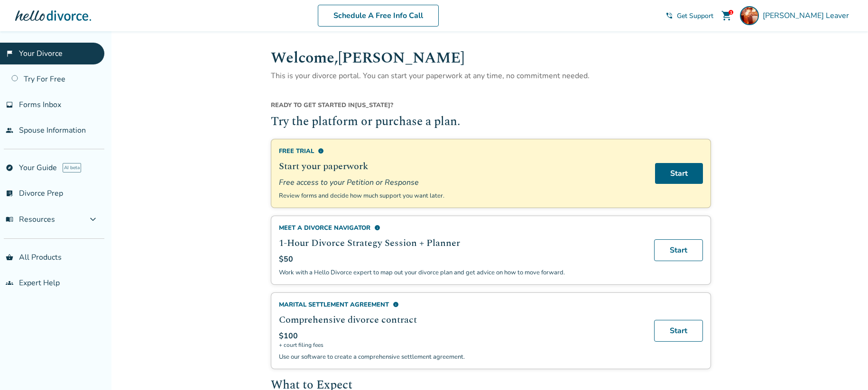  What do you see at coordinates (491, 75) in the screenshot?
I see `p: This is your divorce portal. You can start your paperwork at any time, no commitment needed.` at bounding box center [491, 75].